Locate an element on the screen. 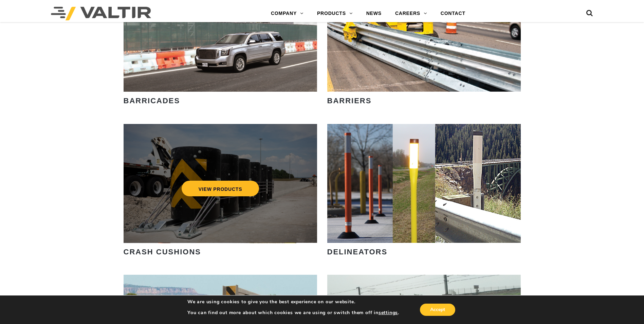 The image size is (644, 324). a: CONTACT is located at coordinates (453, 13).